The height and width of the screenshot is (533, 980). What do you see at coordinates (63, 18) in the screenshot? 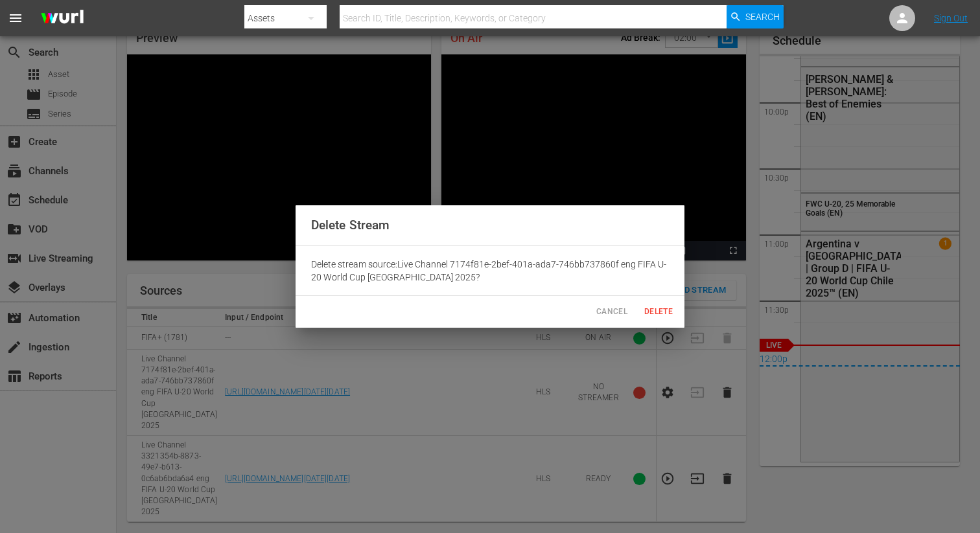
I see `img: ans4CAIJ8jUAAAAAAAAAAAAAAAAAAAAAAAAgQb4GAAAAAAAAAAAAAAAAAAAAAAAAJMjXAAAAAAAAAAAAAAAAAAAAAAAAgAT5G...` at bounding box center [63, 18].